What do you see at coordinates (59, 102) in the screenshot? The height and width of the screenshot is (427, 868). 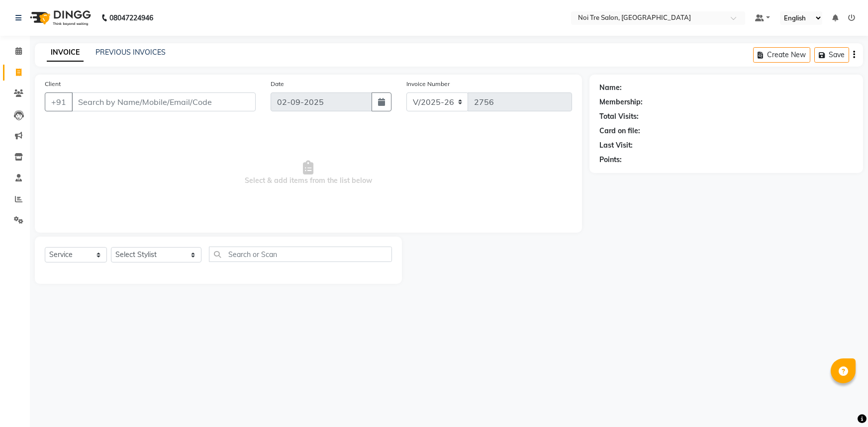 I see `button: +91` at bounding box center [59, 102].